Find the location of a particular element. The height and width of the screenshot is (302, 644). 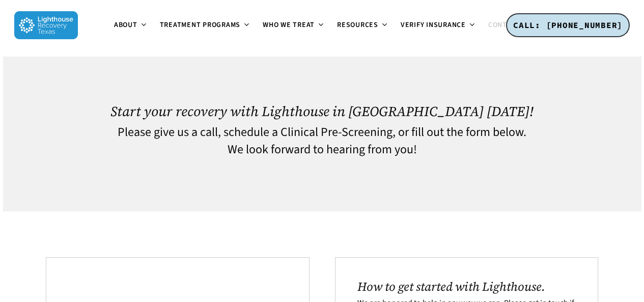

a: Verify Insurance is located at coordinates (438, 25).